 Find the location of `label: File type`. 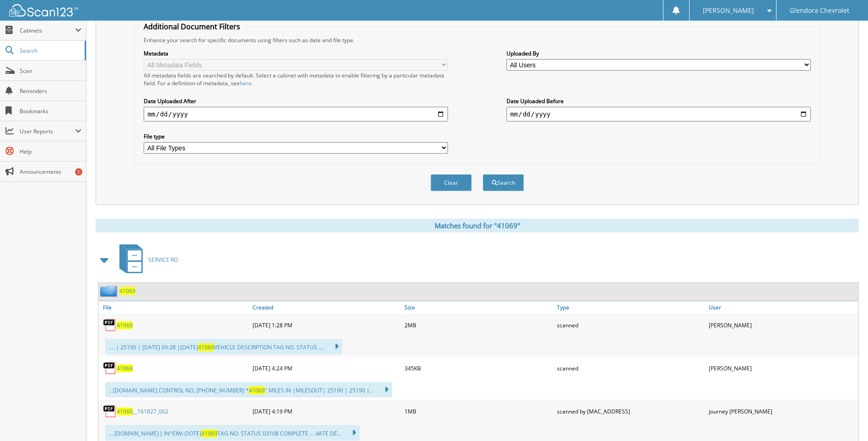

label: File type is located at coordinates (296, 136).